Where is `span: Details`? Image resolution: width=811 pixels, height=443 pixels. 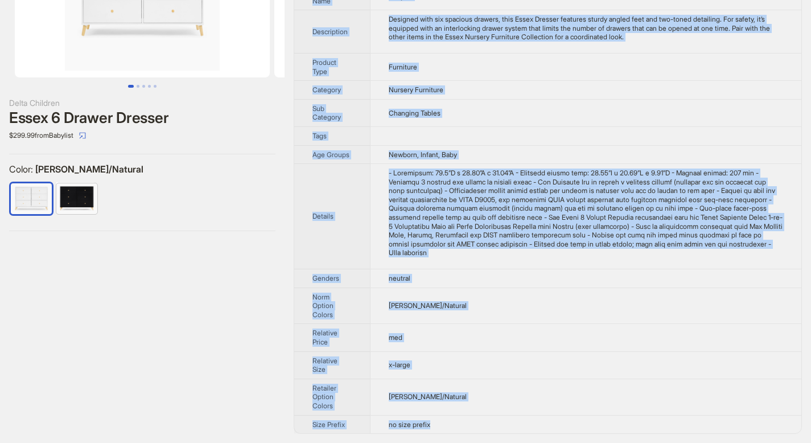
span: Details is located at coordinates (323, 216).